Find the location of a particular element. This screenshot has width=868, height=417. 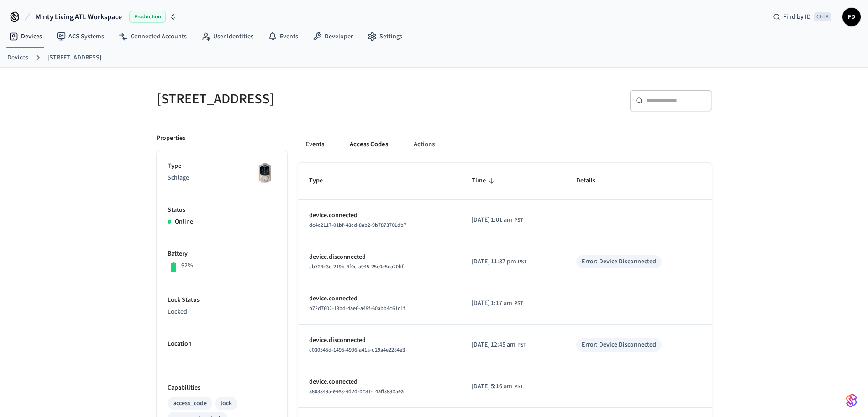

img: SeamLogoGradient.69752ec5.svg is located at coordinates (852, 400).